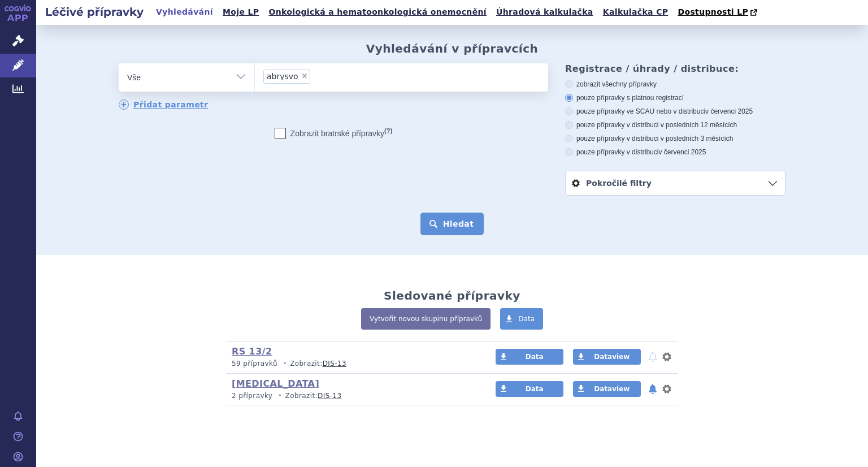 The width and height of the screenshot is (868, 467). Describe the element at coordinates (544, 12) in the screenshot. I see `a: Úhradová kalkulačka` at that location.